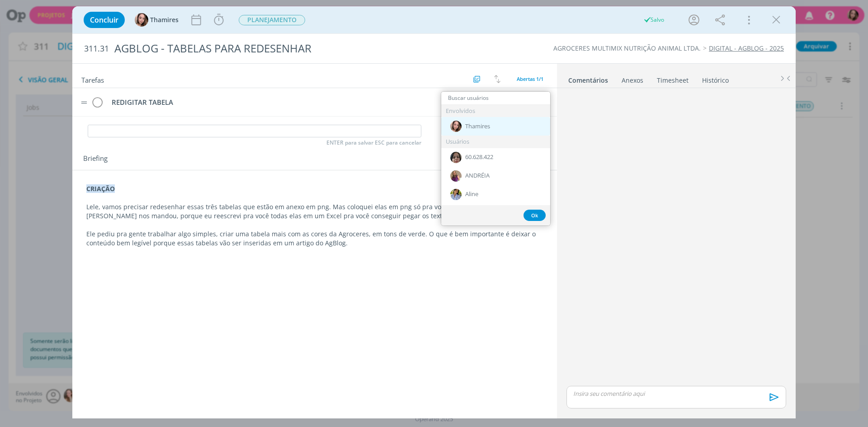 Image resolution: width=868 pixels, height=427 pixels. I want to click on div: Salvo, so click(653, 20).